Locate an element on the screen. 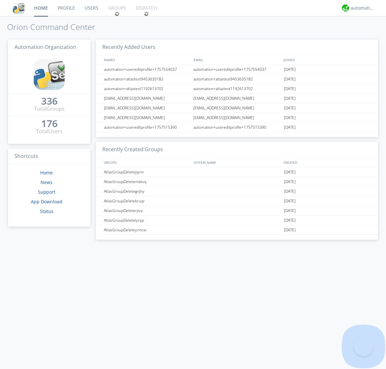 The width and height of the screenshot is (386, 369). div: AtlasGroupDeleteynncw is located at coordinates (147, 230).